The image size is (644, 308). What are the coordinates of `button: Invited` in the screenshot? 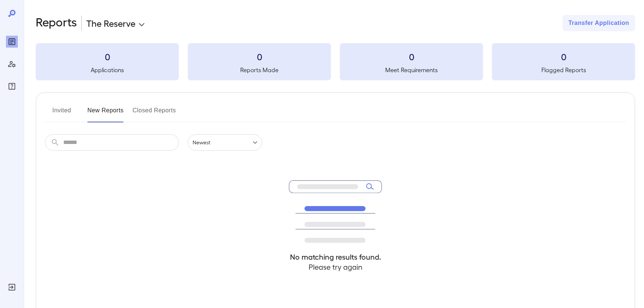 It's located at (62, 113).